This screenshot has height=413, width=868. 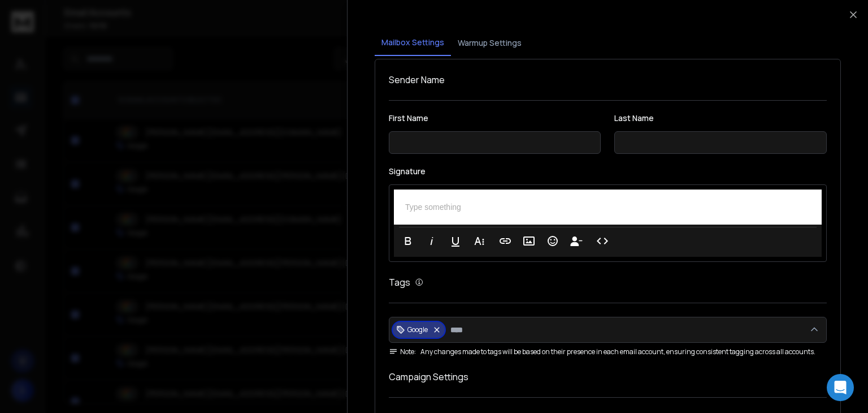 I want to click on button: Italic (Ctrl+I), so click(x=432, y=241).